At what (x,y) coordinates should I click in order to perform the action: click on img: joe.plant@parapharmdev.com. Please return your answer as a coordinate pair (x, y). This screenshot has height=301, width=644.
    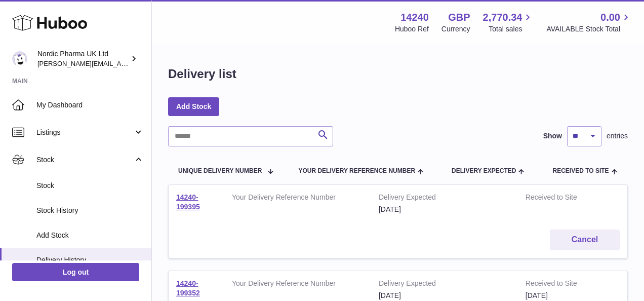
    Looking at the image, I should click on (20, 59).